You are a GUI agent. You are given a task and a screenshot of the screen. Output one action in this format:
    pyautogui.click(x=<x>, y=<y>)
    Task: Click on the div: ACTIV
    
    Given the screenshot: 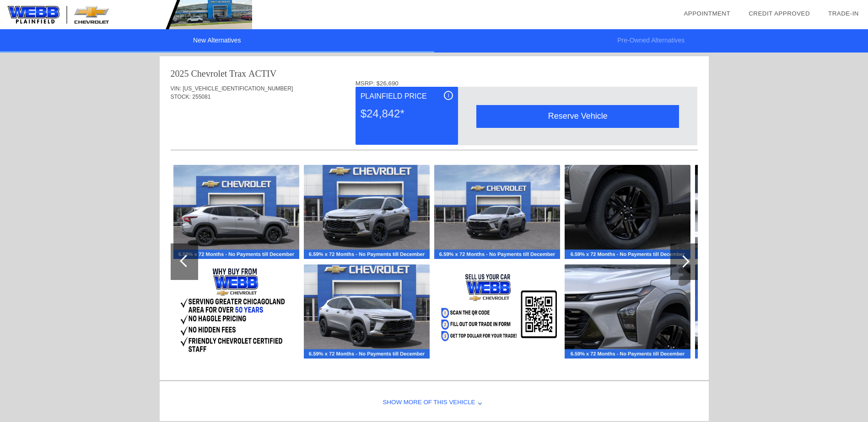 What is the action you would take?
    pyautogui.click(x=262, y=73)
    